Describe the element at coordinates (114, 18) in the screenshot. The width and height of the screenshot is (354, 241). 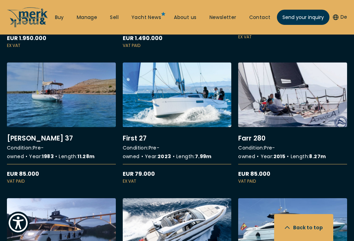
I see `a: Sell` at that location.